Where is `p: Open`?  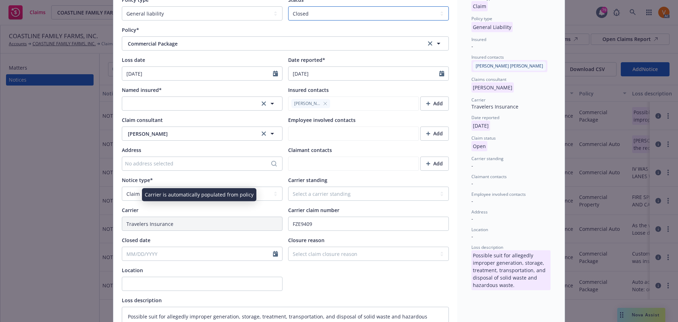
p: Open is located at coordinates (479, 146).